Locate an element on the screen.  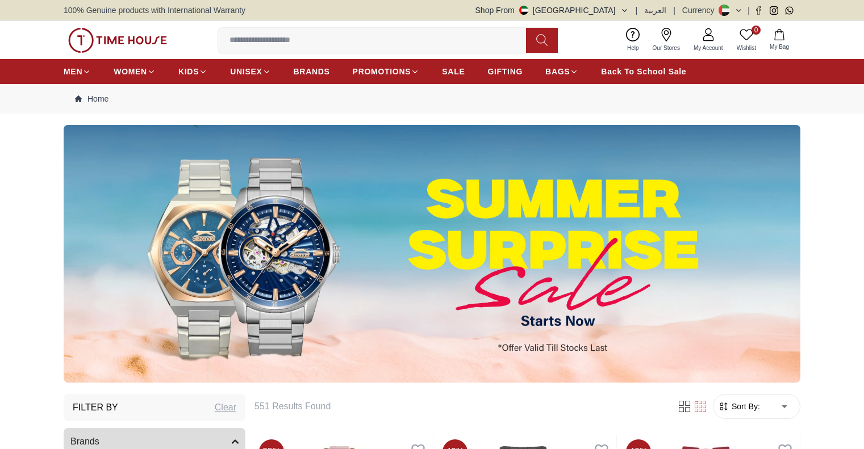
span: PROMOTIONS is located at coordinates (382, 72).